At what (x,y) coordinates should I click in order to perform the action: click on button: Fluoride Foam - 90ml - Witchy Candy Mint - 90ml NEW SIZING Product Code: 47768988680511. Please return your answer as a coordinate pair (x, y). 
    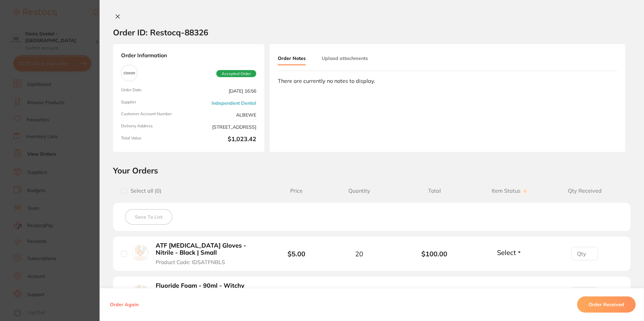
    Looking at the image, I should click on (207, 294).